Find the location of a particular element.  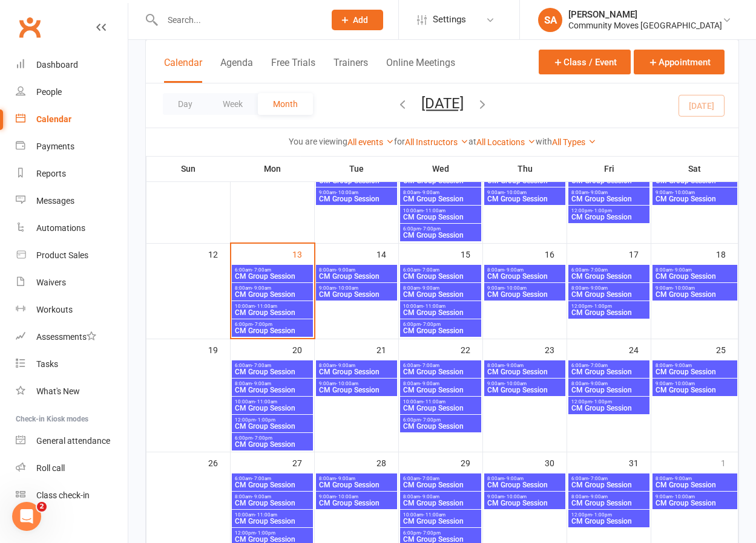

div: 12 is located at coordinates (219, 254).